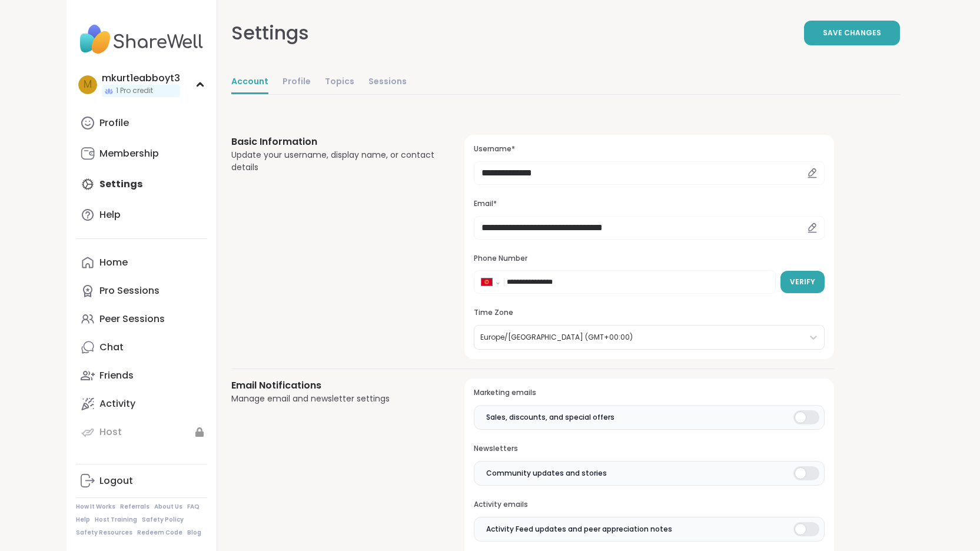 Image resolution: width=980 pixels, height=551 pixels. Describe the element at coordinates (141, 78) in the screenshot. I see `div: mkurt1eabboyt3` at that location.